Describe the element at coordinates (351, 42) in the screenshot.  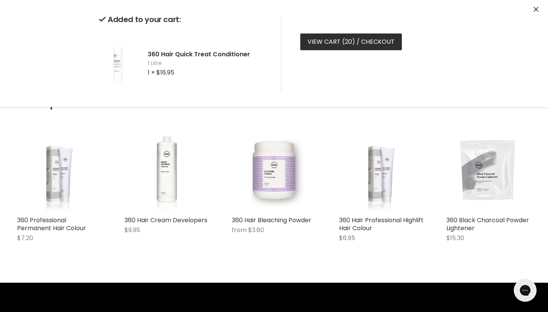
I see `a: View cart (20) / Checkout` at that location.